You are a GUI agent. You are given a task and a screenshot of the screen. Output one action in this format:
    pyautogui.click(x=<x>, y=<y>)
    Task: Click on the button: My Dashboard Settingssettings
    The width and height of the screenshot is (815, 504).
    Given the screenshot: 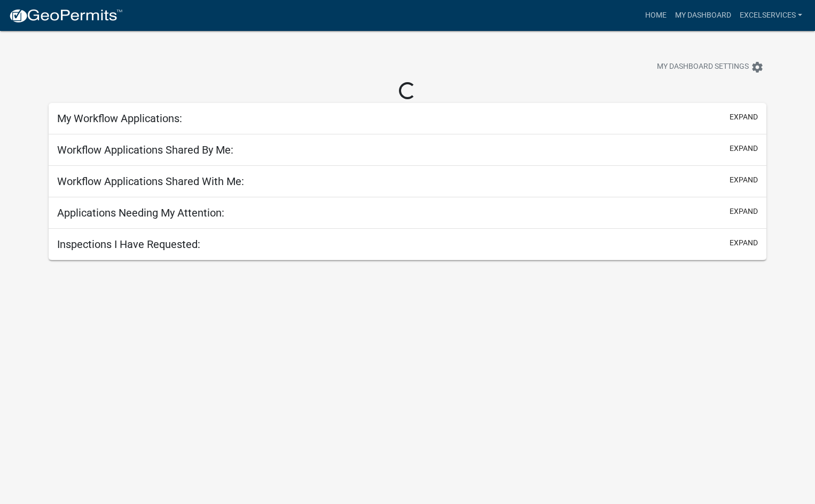 What is the action you would take?
    pyautogui.click(x=710, y=67)
    